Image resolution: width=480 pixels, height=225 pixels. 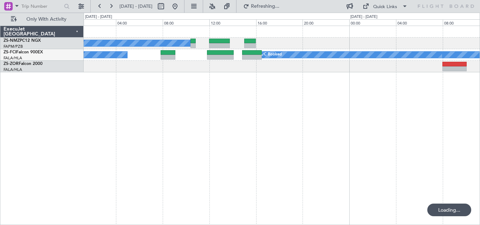 What do you see at coordinates (385, 7) in the screenshot?
I see `div: Quick Links` at bounding box center [385, 7].